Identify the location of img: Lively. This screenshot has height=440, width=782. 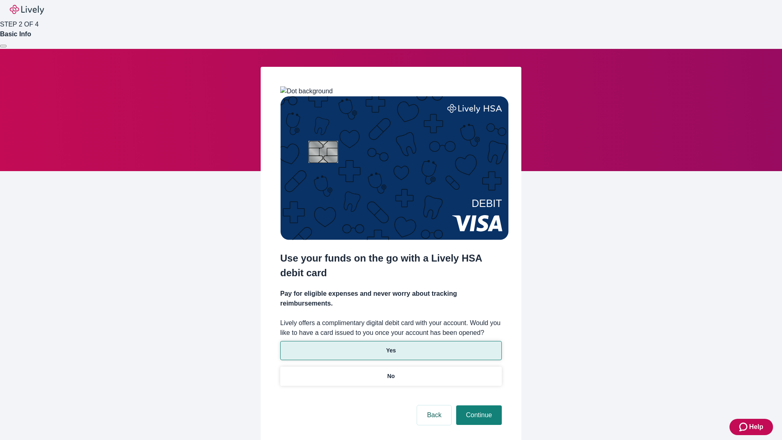
(27, 10).